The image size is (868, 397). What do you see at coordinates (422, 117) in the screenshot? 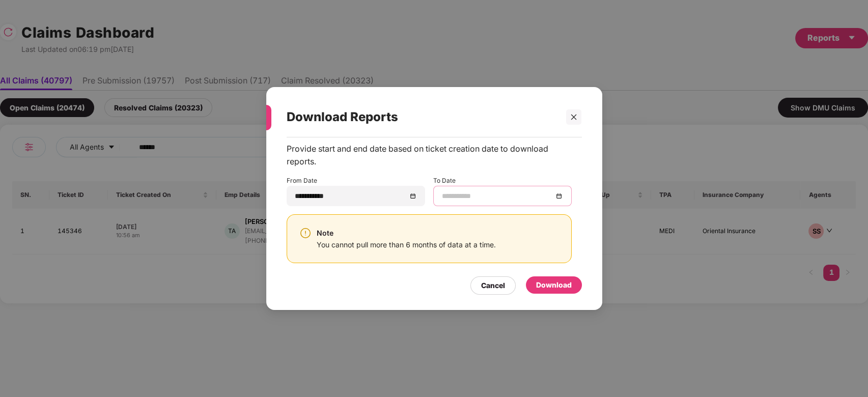
I see `div: Download Reports` at bounding box center [422, 117].